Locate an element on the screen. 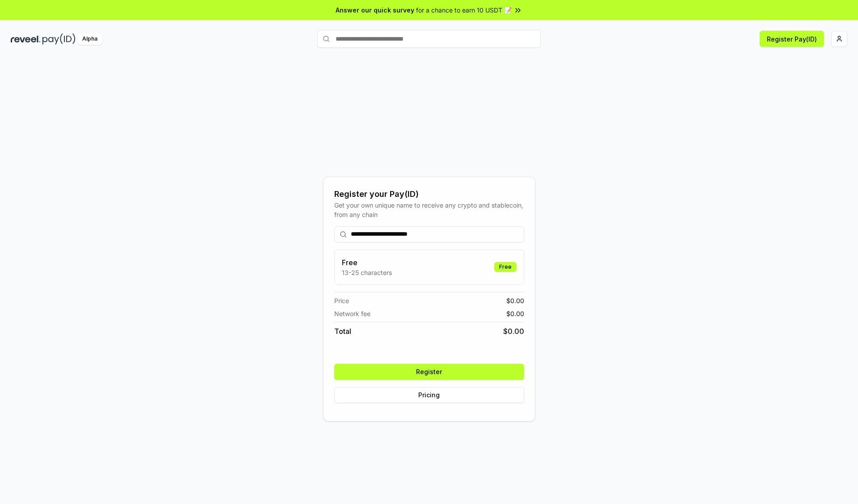 The width and height of the screenshot is (858, 504). div: Alpha is located at coordinates (90, 39).